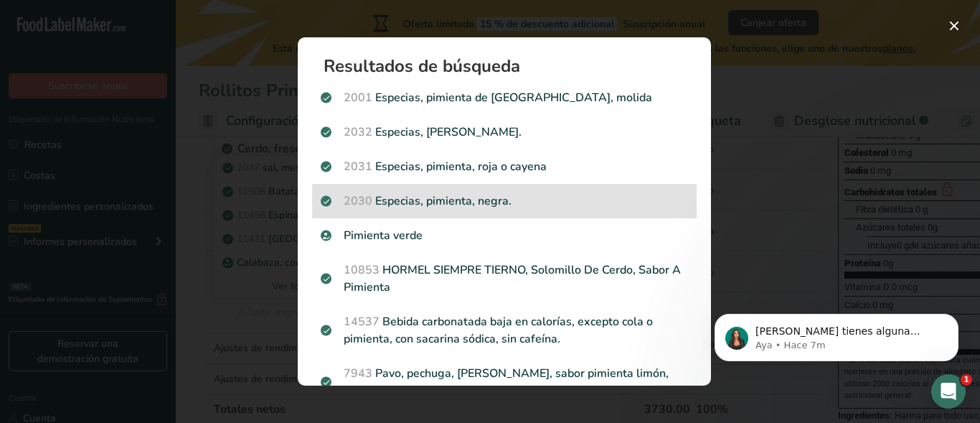  I want to click on span: 2031, so click(358, 167).